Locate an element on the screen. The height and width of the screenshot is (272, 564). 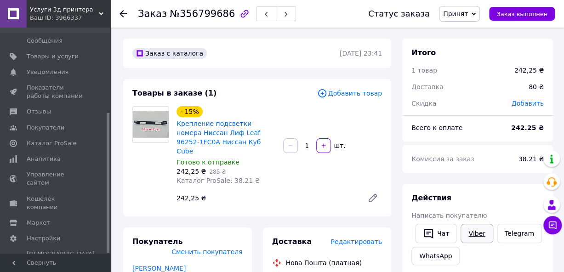
div: Заказ с каталога is located at coordinates (170, 53).